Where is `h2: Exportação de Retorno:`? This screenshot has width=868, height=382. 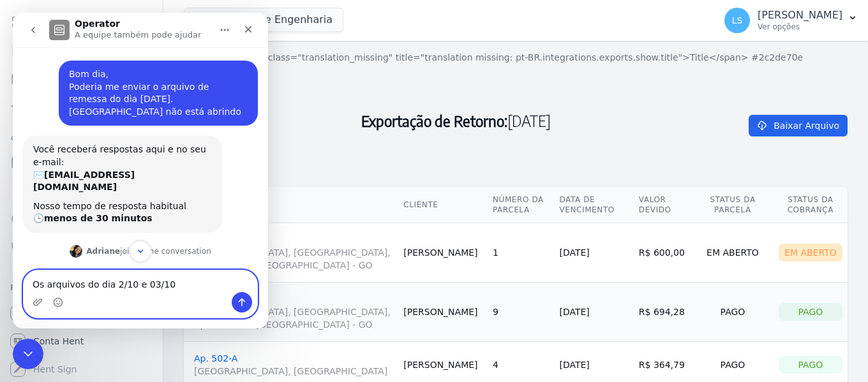 h2: Exportação de Retorno: is located at coordinates (455, 121).